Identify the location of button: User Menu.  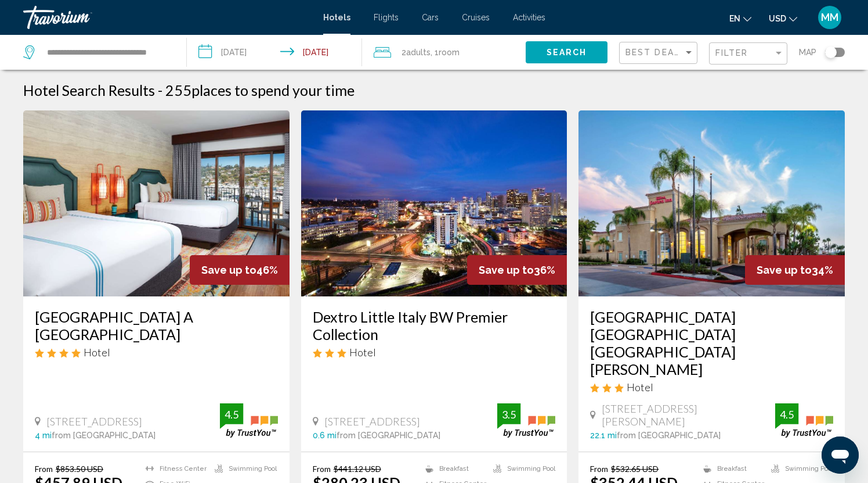
(830, 18).